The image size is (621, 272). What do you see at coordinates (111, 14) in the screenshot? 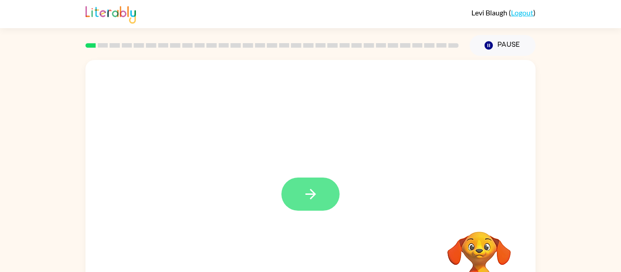
I see `img: Literably` at bounding box center [111, 14].